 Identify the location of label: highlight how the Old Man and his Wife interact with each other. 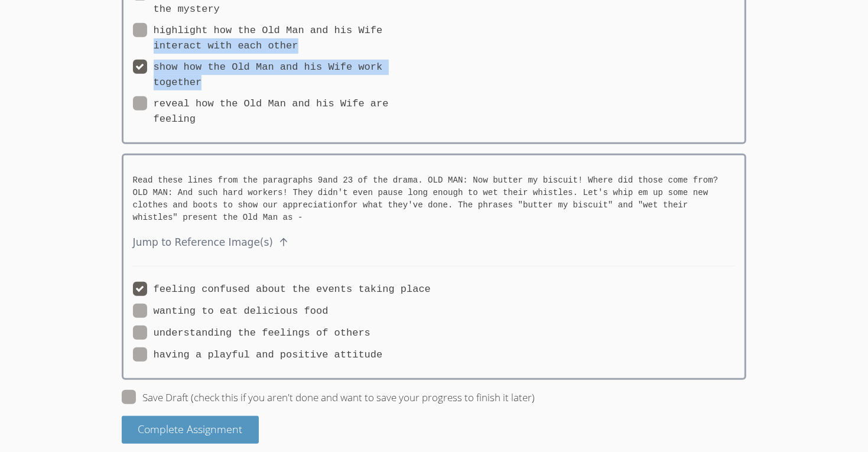
(283, 38).